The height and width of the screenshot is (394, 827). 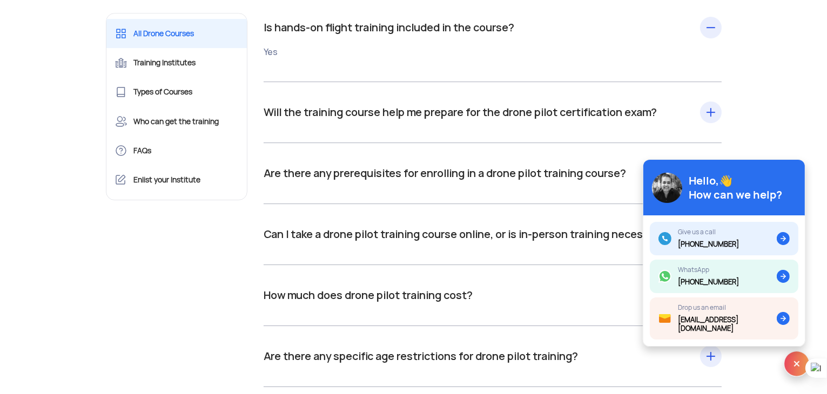 I want to click on img: img_avatar@2x.png, so click(x=667, y=188).